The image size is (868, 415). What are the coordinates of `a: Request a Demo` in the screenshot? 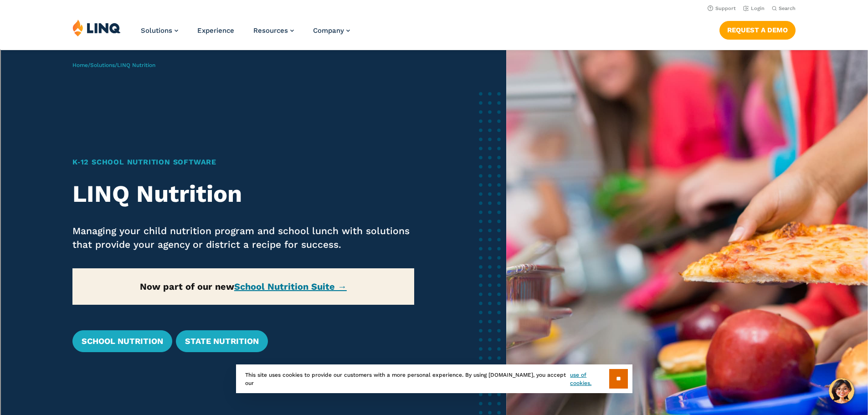 It's located at (757, 30).